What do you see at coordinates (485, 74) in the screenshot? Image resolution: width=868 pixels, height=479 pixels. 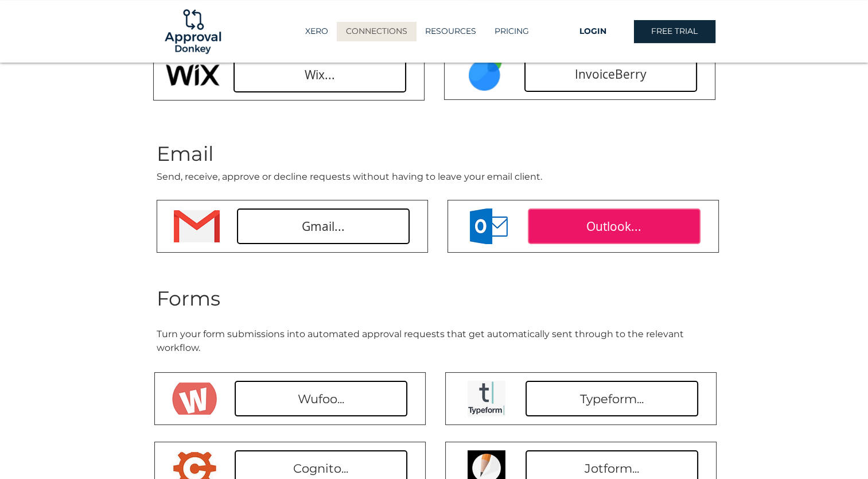 I see `img: InvoiceBerry.PNG` at bounding box center [485, 74].